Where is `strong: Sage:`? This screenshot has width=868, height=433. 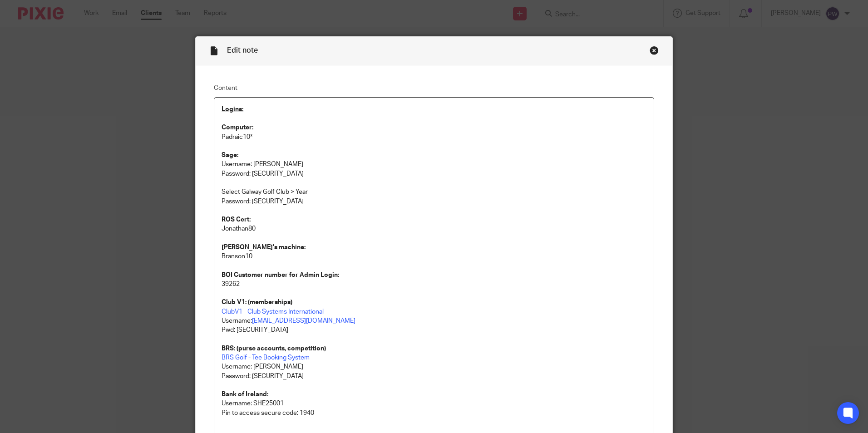
strong: Sage: is located at coordinates (229, 155).